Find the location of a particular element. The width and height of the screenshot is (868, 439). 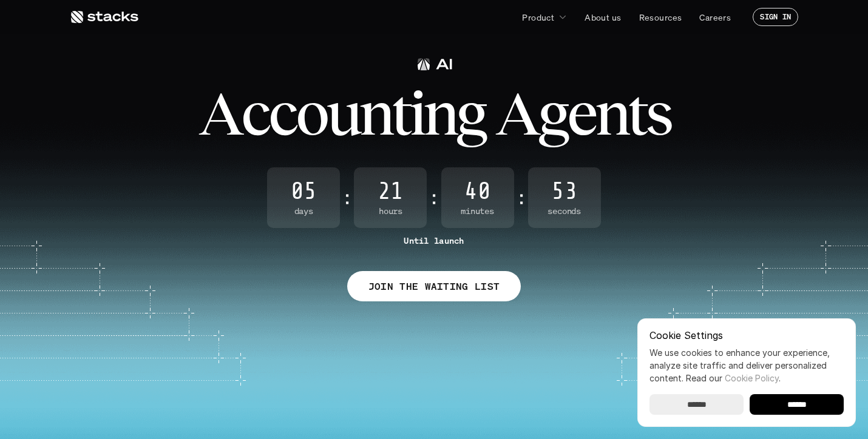

a: Resources is located at coordinates (661, 17).